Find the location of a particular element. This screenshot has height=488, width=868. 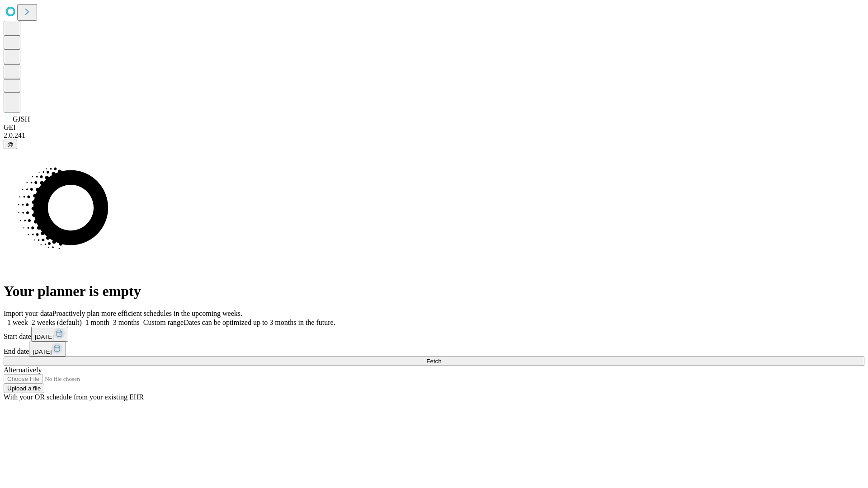

span: 1 month is located at coordinates (97, 322).